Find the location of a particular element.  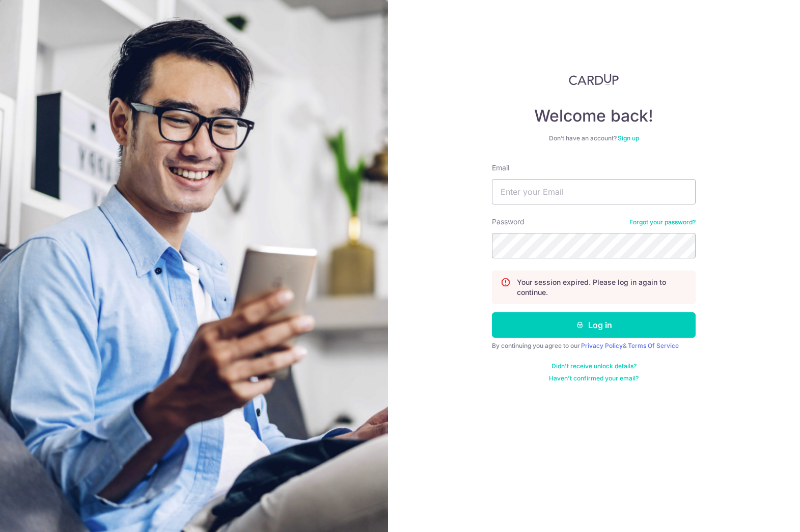

a: Forgot your password? is located at coordinates (662, 223).